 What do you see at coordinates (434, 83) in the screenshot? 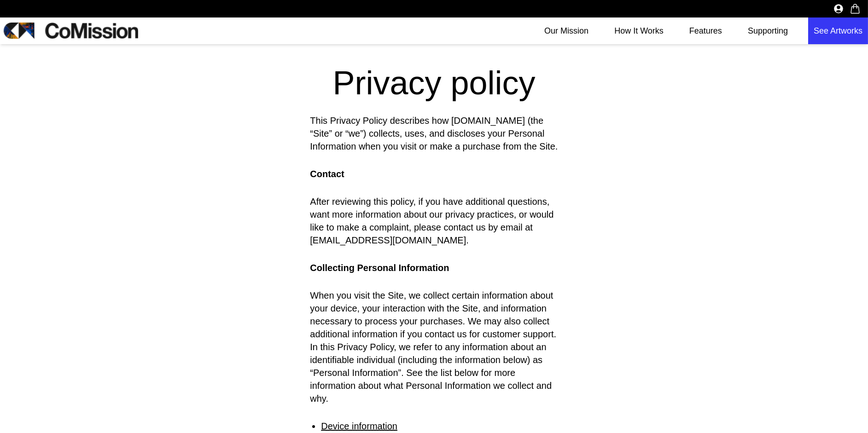
I see `h1: Privacy policy` at bounding box center [434, 83].